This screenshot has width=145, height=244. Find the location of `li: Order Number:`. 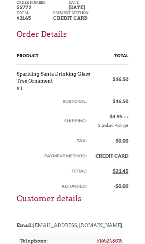

li: Order Number: is located at coordinates (42, 6).